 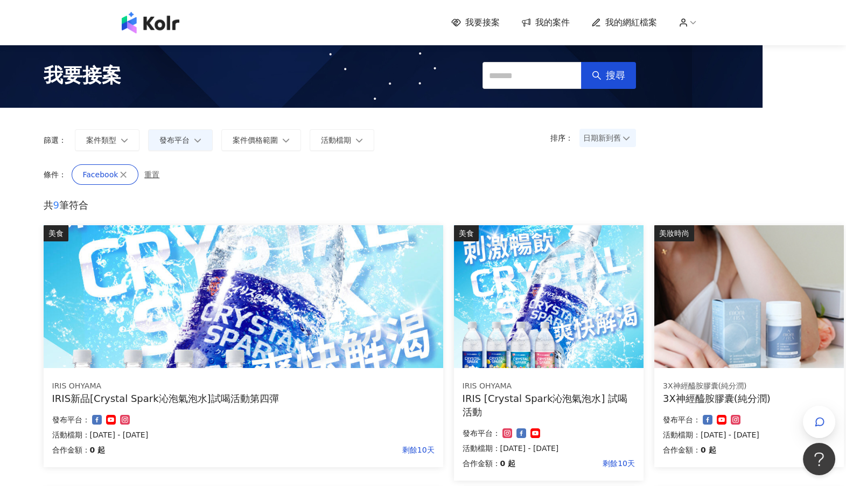 What do you see at coordinates (150, 23) in the screenshot?
I see `img: logo` at bounding box center [150, 23].